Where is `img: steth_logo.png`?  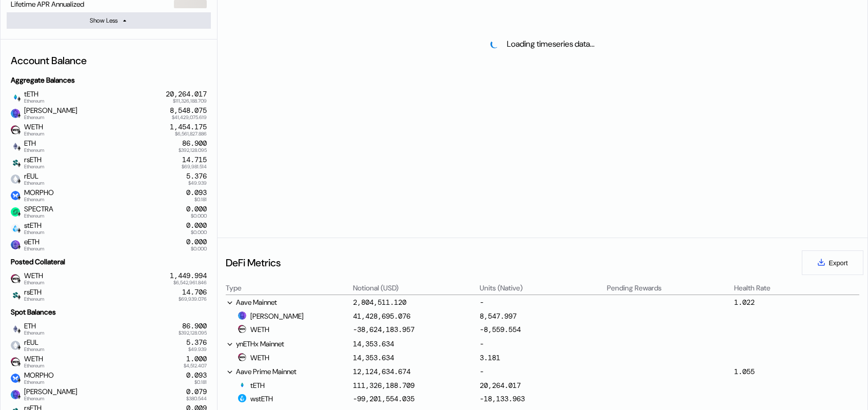 img: steth_logo.png is located at coordinates (15, 228).